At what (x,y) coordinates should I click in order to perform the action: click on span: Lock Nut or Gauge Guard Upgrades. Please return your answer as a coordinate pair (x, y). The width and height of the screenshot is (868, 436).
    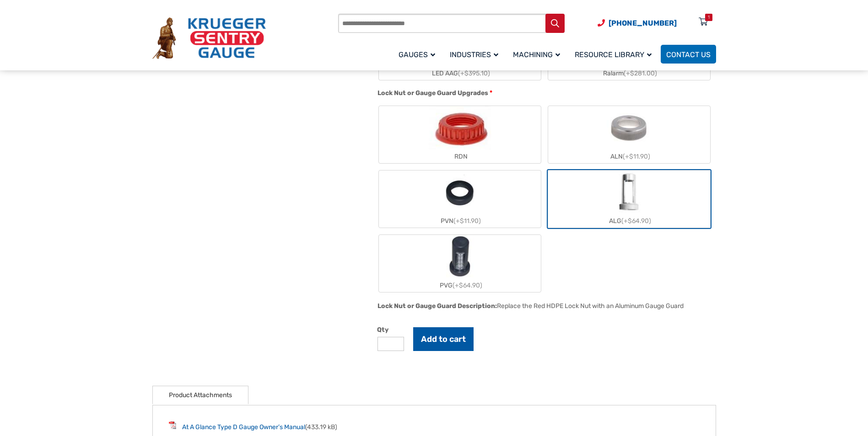
    Looking at the image, I should click on (433, 93).